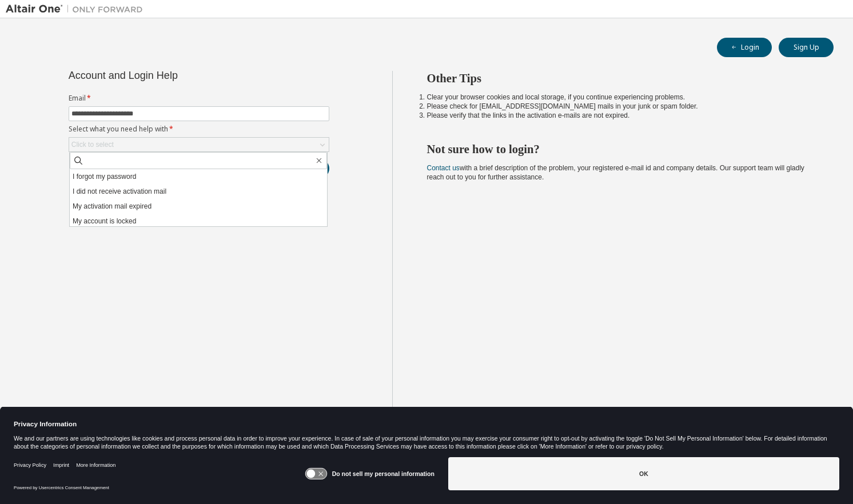 This screenshot has height=504, width=853. What do you see at coordinates (615, 173) in the screenshot?
I see `span: with a brief description of the problem, your registered e-mail id and company details. Our suppo...` at bounding box center [615, 173].